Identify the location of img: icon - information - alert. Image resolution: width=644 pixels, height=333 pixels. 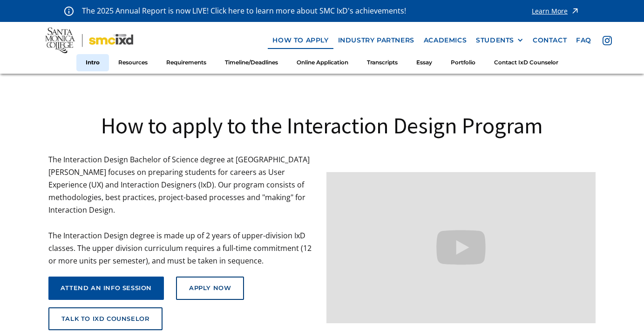
(69, 11).